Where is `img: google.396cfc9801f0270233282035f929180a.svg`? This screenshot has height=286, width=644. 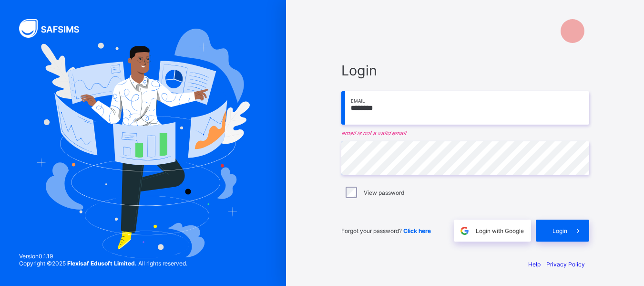
img: google.396cfc9801f0270233282035f929180a.svg is located at coordinates (464, 231).